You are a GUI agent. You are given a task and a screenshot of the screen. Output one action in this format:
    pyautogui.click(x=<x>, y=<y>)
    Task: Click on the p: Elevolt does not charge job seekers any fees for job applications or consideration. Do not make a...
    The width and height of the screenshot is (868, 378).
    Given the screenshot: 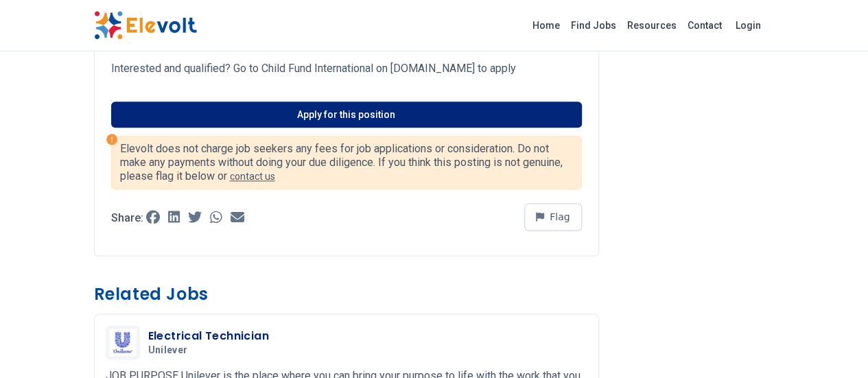 What is the action you would take?
    pyautogui.click(x=347, y=163)
    